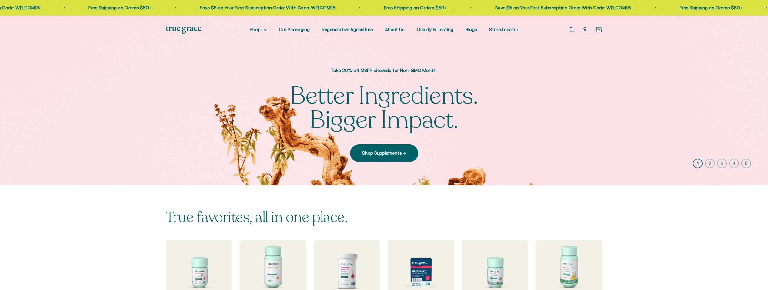  What do you see at coordinates (722, 164) in the screenshot?
I see `button: 3` at bounding box center [722, 164].